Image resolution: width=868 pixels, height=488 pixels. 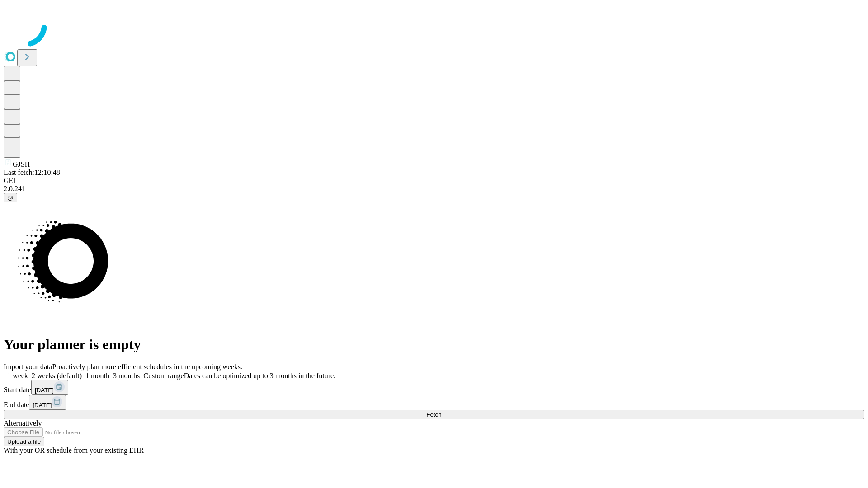 I want to click on div: Start date, so click(x=434, y=387).